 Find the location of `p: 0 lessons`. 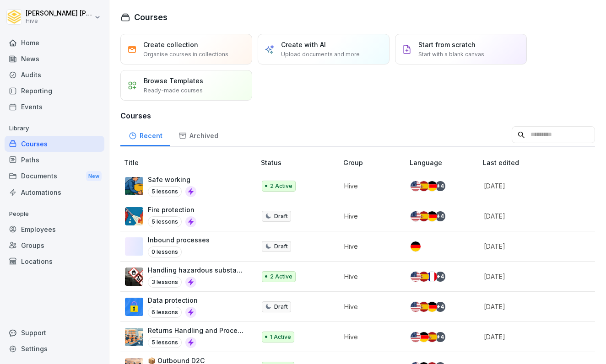

p: 0 lessons is located at coordinates (165, 252).